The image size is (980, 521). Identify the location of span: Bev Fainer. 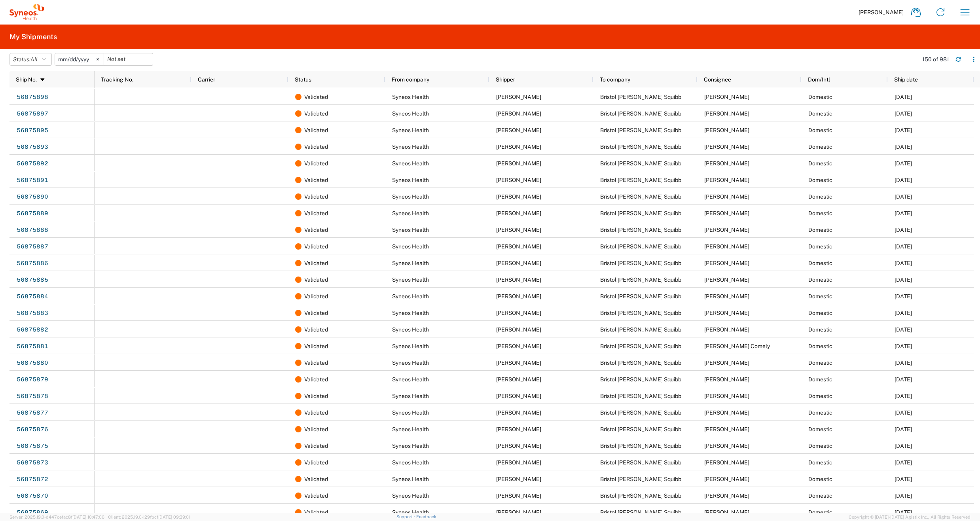
(727, 496).